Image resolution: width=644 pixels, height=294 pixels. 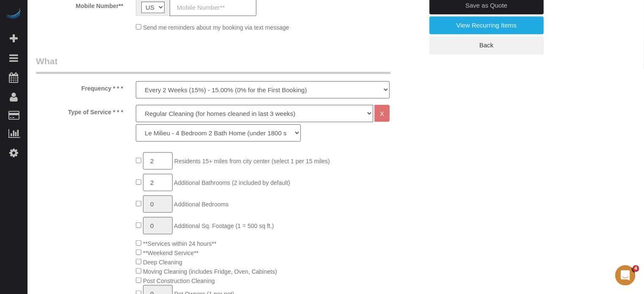 I want to click on span: Additional Bathrooms (2 included by default), so click(x=232, y=183).